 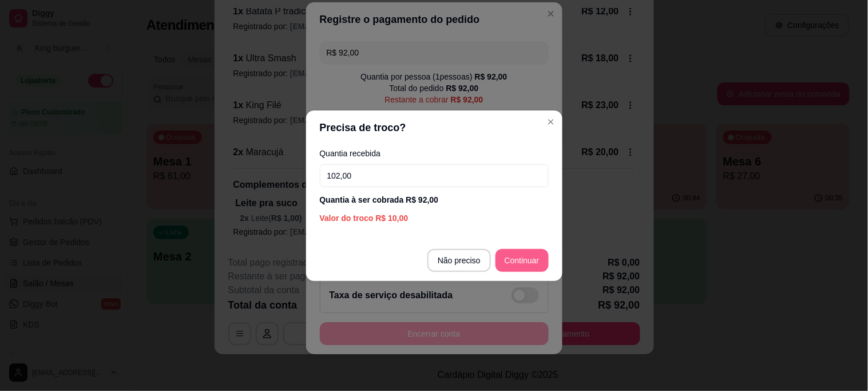 I want to click on div: Quantia à ser cobrada R$ 92,00, so click(x=434, y=200).